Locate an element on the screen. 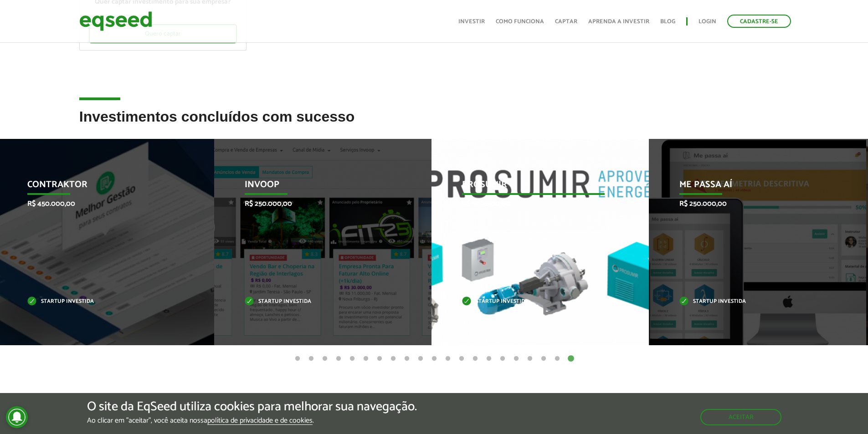 Image resolution: width=868 pixels, height=434 pixels. button: 19 of 21 is located at coordinates (544, 359).